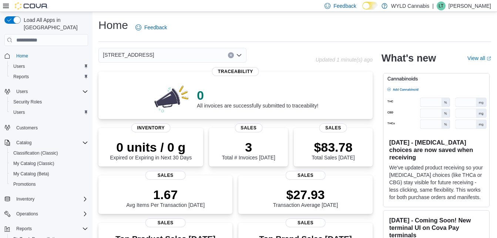 This screenshot has height=238, width=497. Describe the element at coordinates (441, 6) in the screenshot. I see `span: LT` at that location.